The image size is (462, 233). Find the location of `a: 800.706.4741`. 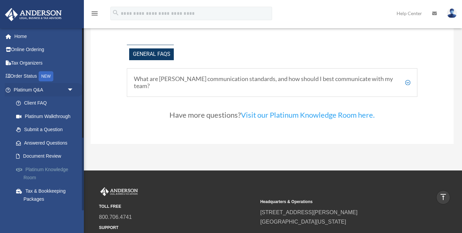

a: 800.706.4741 is located at coordinates (115, 216).